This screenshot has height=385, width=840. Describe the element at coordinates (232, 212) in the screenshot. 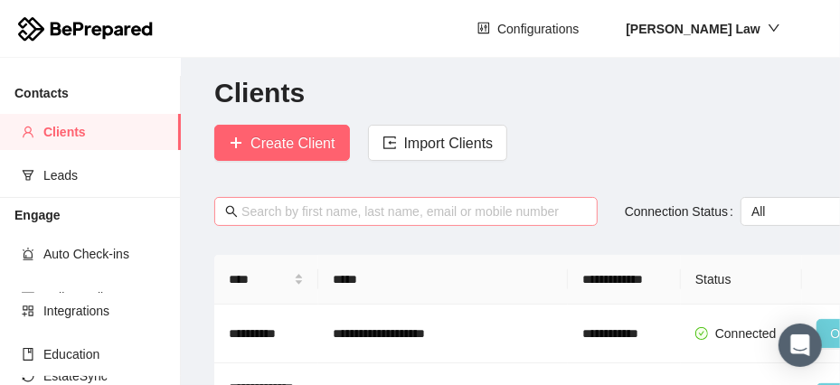

I see `span: search` at that location.